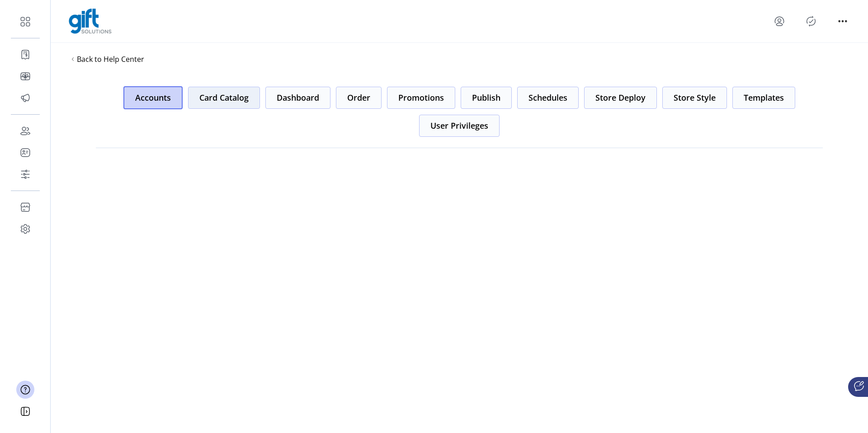 The height and width of the screenshot is (433, 868). I want to click on button: Templates, so click(763, 98).